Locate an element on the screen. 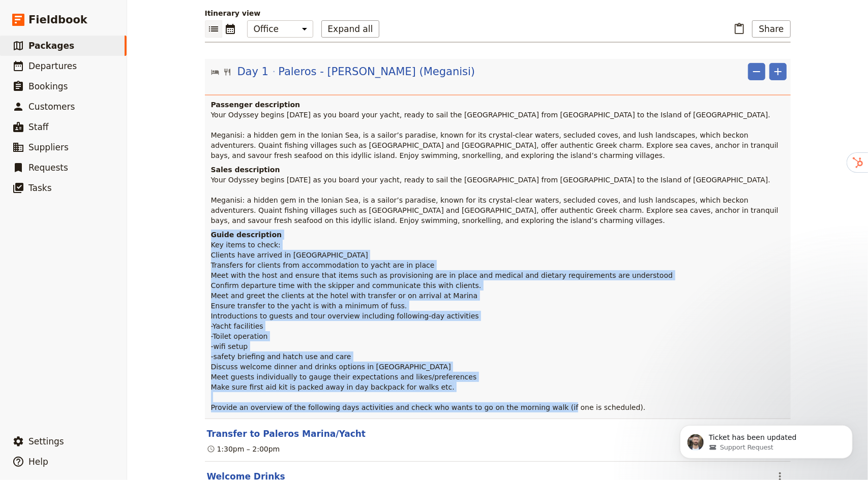 The image size is (868, 480). p: Itinerary view is located at coordinates (498, 13).